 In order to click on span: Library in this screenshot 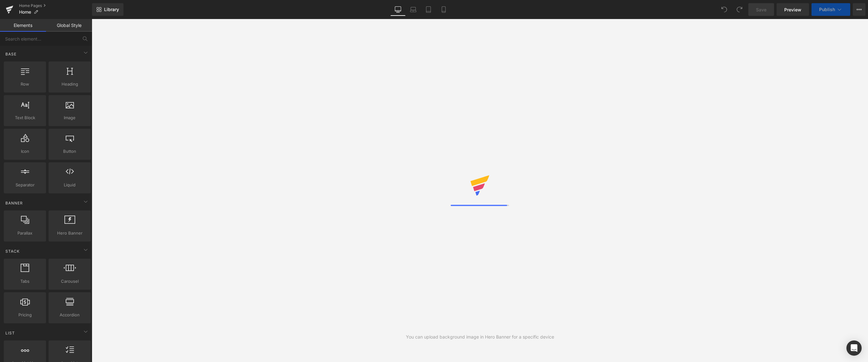, I will do `click(111, 10)`.